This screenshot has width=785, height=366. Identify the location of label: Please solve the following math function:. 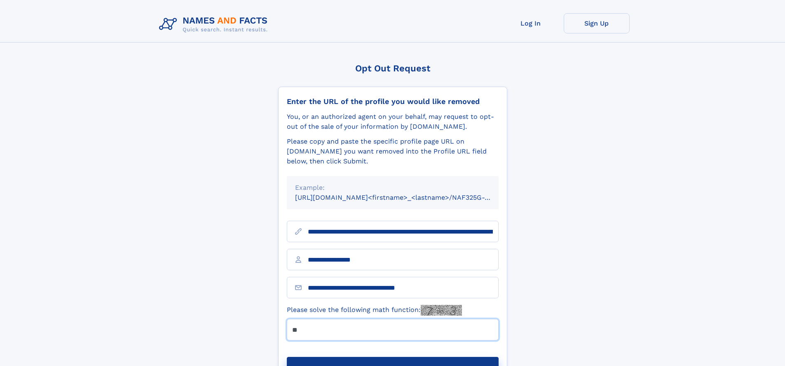
(374, 310).